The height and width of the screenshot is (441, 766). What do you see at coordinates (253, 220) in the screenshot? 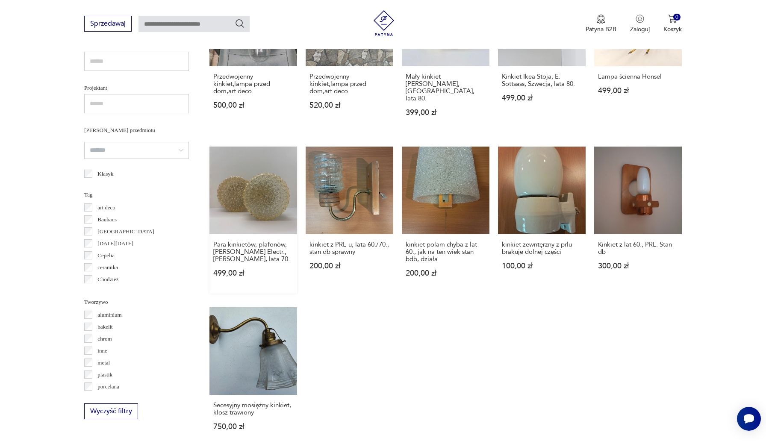
I see `a: Para kinkietów, plafonów, Knud Christensen Electr., Dania, lata 70.Para kinkietów, plafonów, [PER...` at bounding box center [253, 220].